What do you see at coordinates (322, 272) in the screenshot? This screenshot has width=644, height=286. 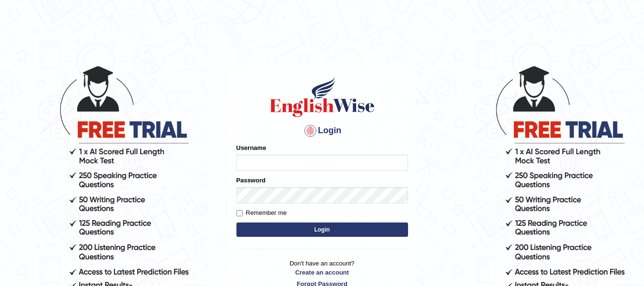 I see `a: Create an account` at bounding box center [322, 272].